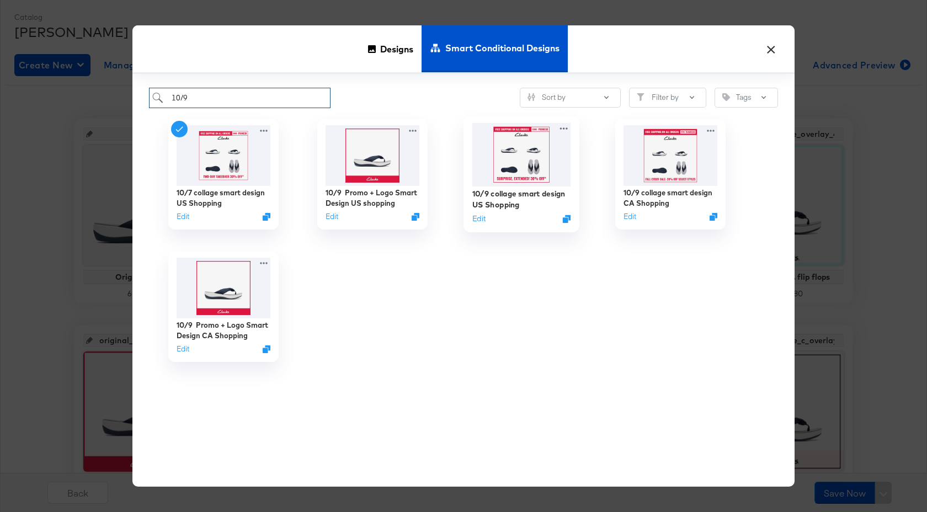 This screenshot has height=512, width=927. I want to click on span: Designs, so click(397, 49).